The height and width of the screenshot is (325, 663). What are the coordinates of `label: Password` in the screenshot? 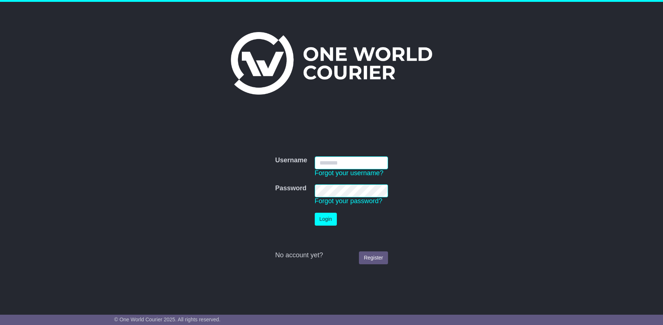 It's located at (291, 189).